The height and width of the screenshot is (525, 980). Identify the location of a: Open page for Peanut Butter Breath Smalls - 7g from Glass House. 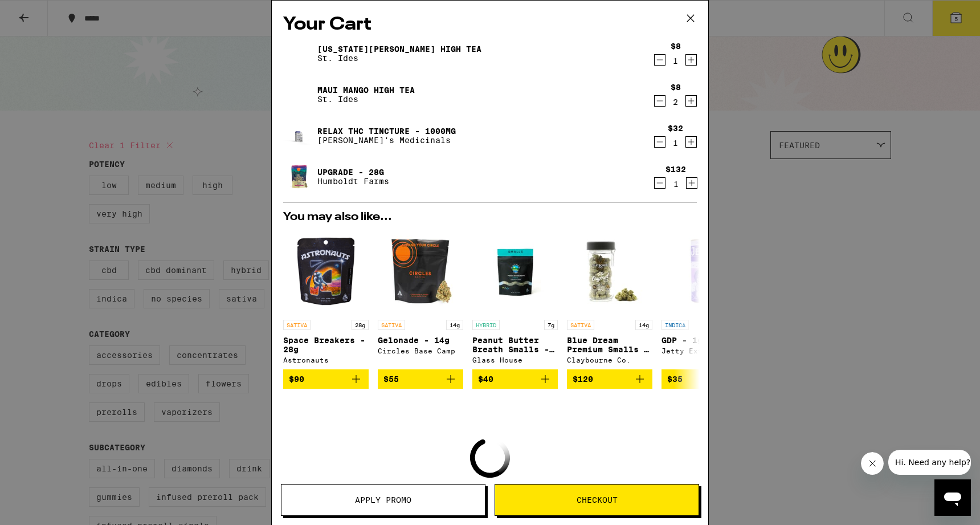
(515, 298).